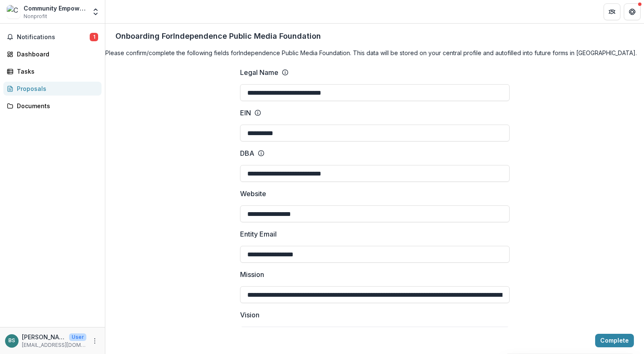 The width and height of the screenshot is (644, 354). I want to click on div: Tasks, so click(56, 71).